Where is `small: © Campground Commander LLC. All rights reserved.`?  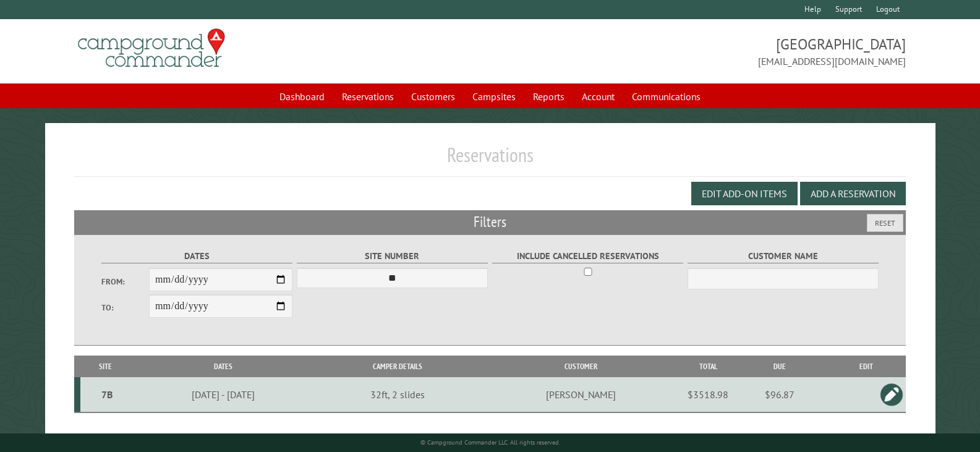 small: © Campground Commander LLC. All rights reserved. is located at coordinates (490, 442).